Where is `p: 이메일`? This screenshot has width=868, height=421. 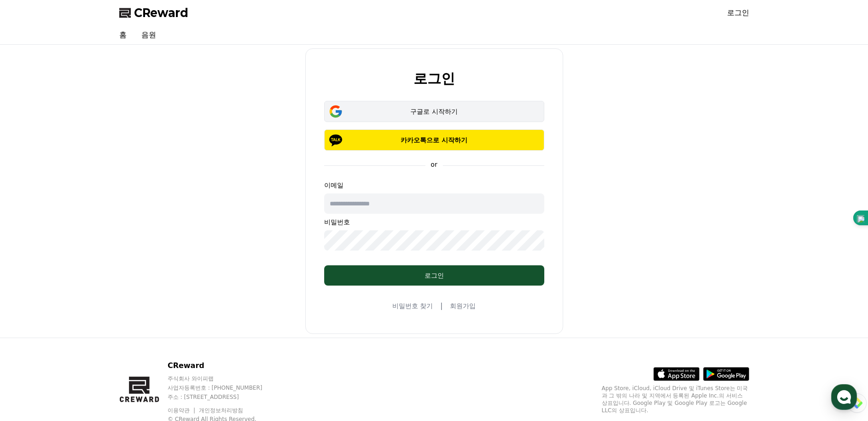 p: 이메일 is located at coordinates (434, 185).